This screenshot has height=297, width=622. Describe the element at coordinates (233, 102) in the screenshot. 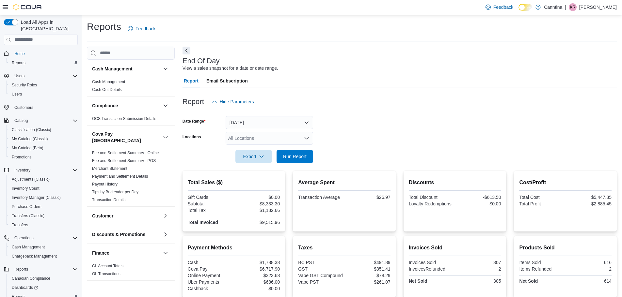

I see `button: Hide Parameters` at that location.